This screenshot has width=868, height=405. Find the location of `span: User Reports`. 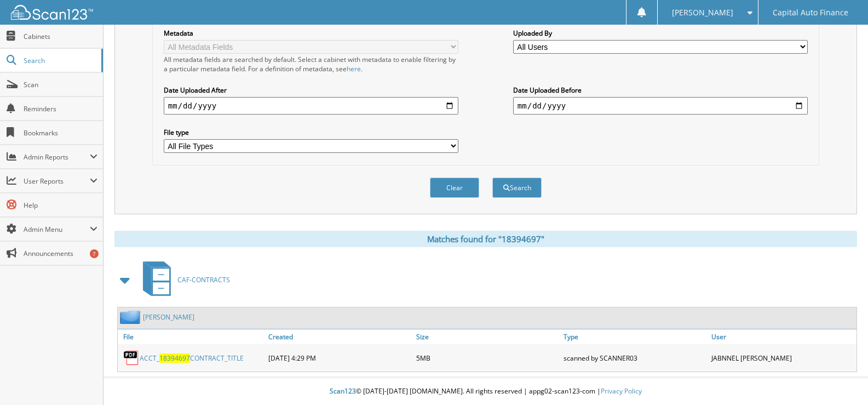

span: User Reports is located at coordinates (57, 181).